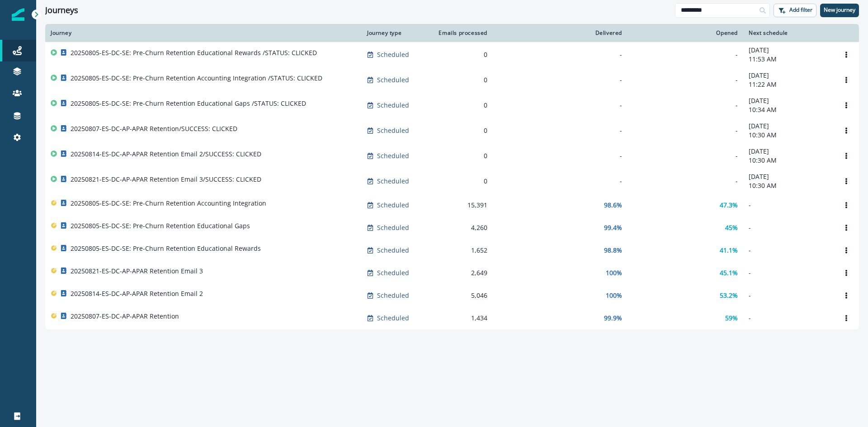  I want to click on a: 20250805-ES-DC-SE: Pre-Churn Retention Educational GapsScheduled4,26099.4%45%-Options, so click(453, 228).